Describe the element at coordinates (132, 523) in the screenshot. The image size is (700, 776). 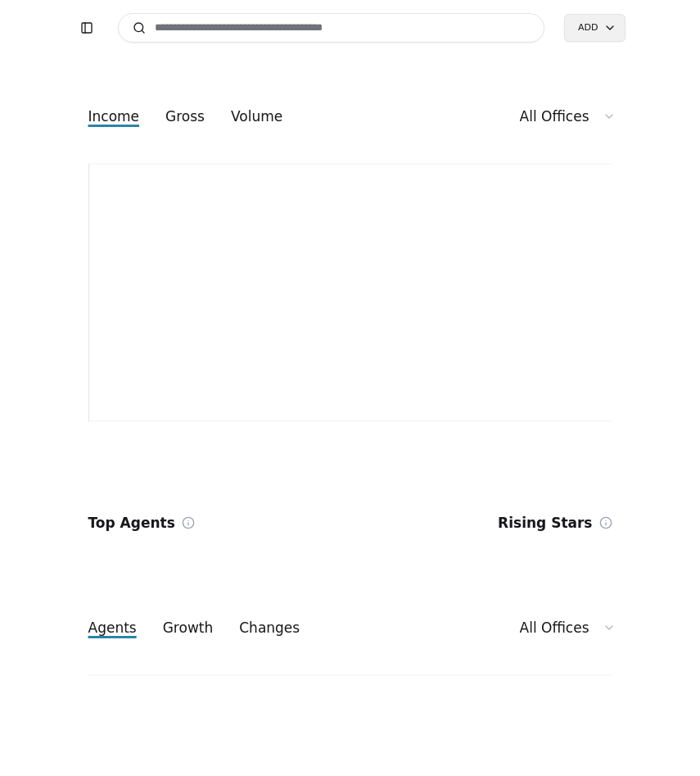
I see `h2: Top Agents` at that location.